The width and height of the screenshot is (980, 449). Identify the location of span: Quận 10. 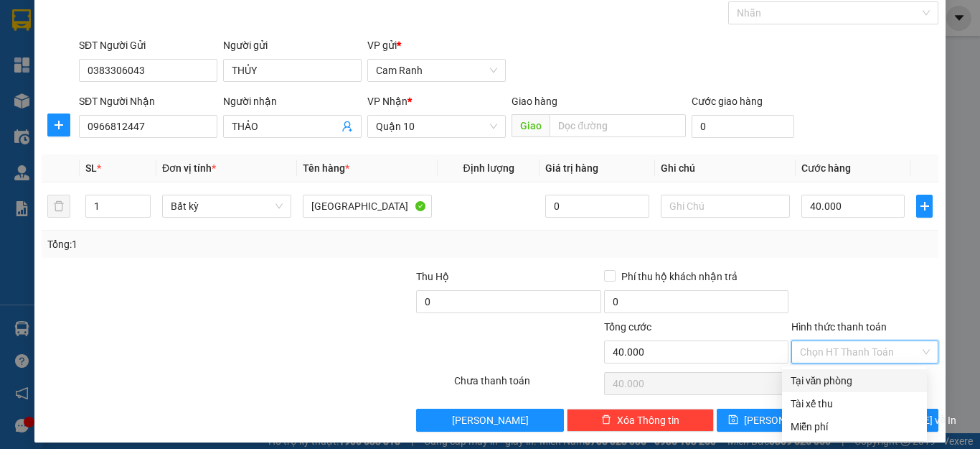
(436, 126).